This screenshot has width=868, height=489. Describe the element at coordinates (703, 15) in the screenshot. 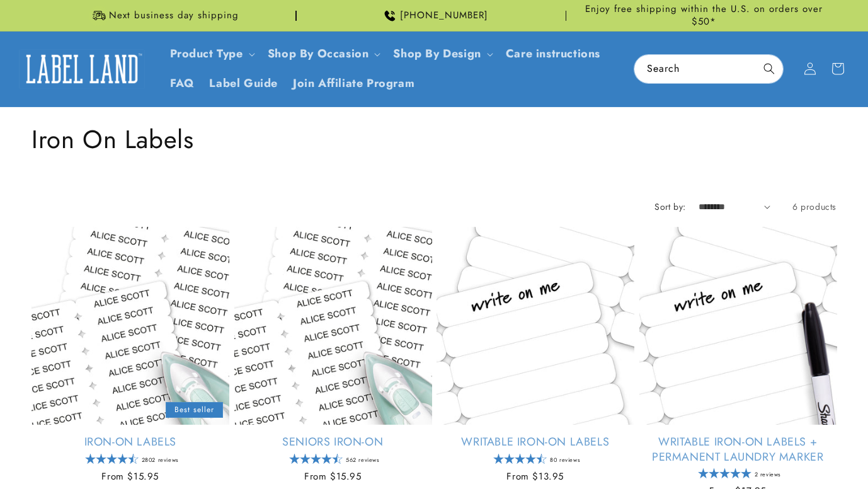

I see `span: Enjoy free shipping within the U.S. on orders over $50*` at that location.